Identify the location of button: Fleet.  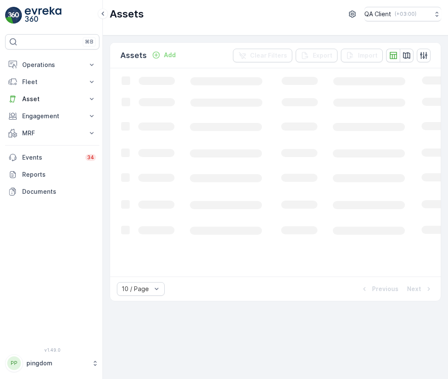
(52, 82).